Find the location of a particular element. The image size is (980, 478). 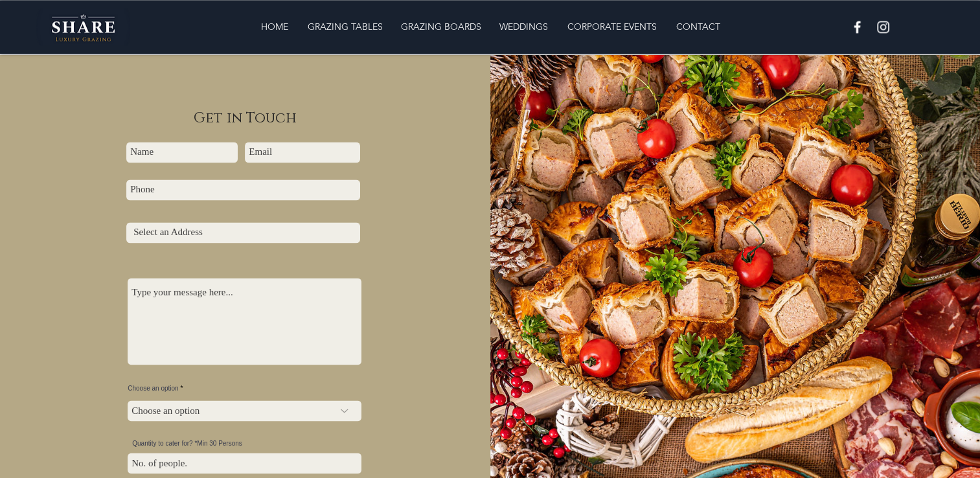

input: Name is located at coordinates (182, 152).